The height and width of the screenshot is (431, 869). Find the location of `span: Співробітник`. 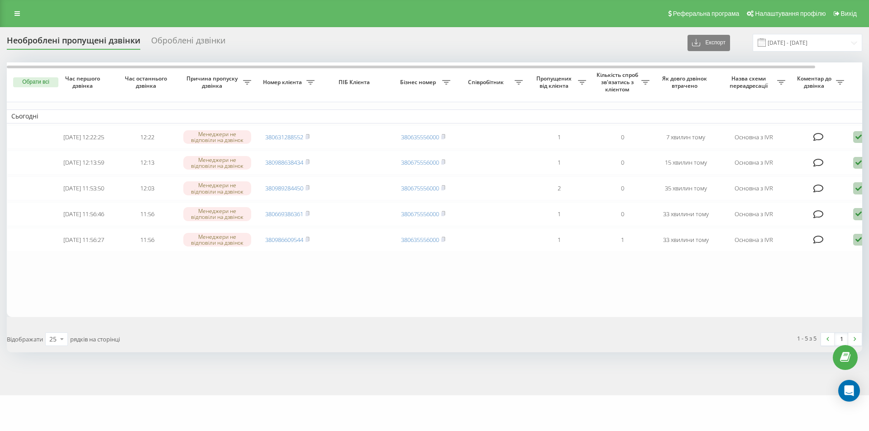

span: Співробітник is located at coordinates (487, 82).